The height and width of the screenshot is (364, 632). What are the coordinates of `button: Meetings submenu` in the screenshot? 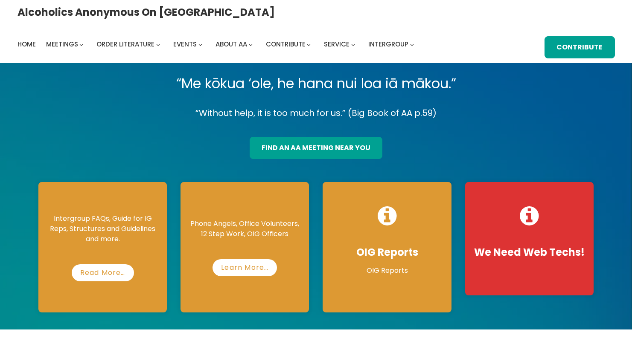 It's located at (81, 44).